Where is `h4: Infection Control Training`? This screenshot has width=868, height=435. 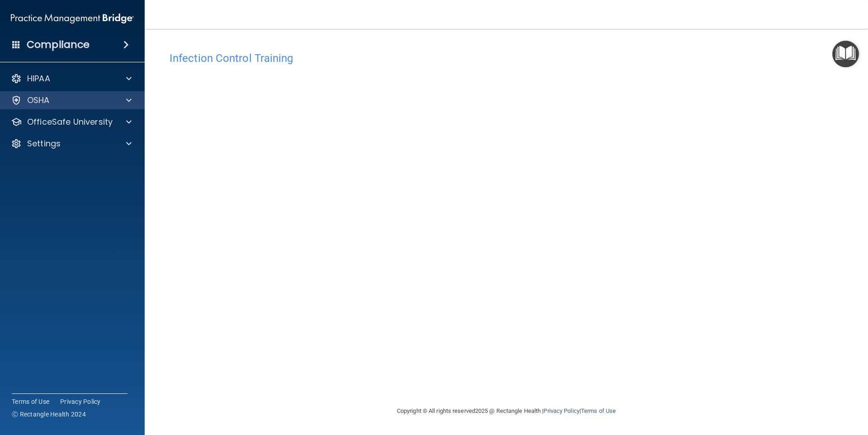
h4: Infection Control Training is located at coordinates (506, 58).